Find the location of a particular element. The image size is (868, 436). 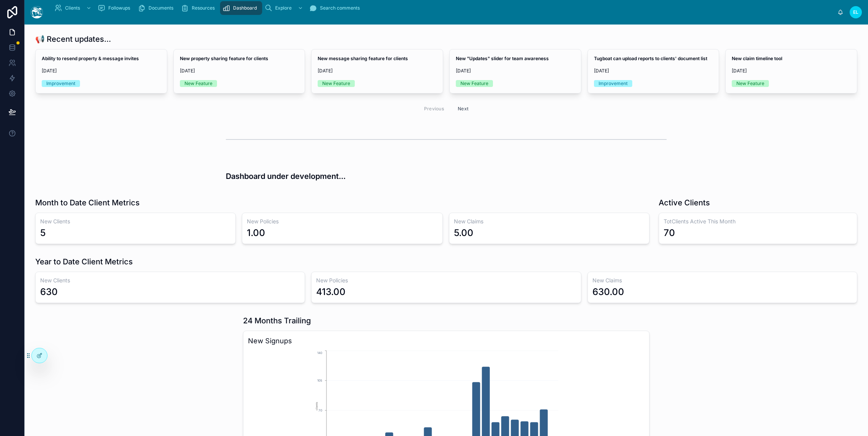

h1: Month to Date Client Metrics is located at coordinates (88, 202).